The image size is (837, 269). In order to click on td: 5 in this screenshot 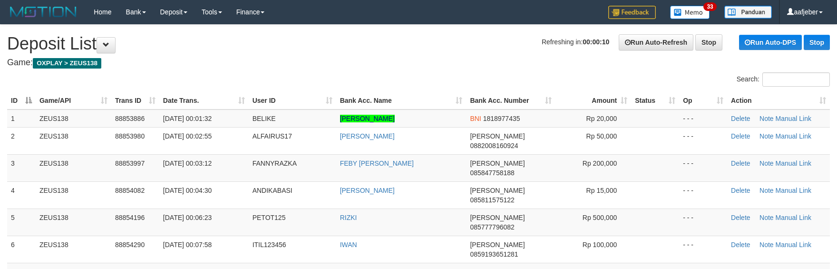, I will do `click(21, 222)`.